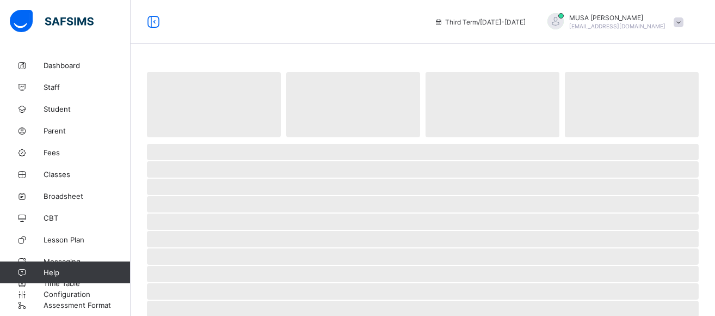 The height and width of the screenshot is (316, 715). Describe the element at coordinates (87, 305) in the screenshot. I see `span: Assessment Format` at that location.